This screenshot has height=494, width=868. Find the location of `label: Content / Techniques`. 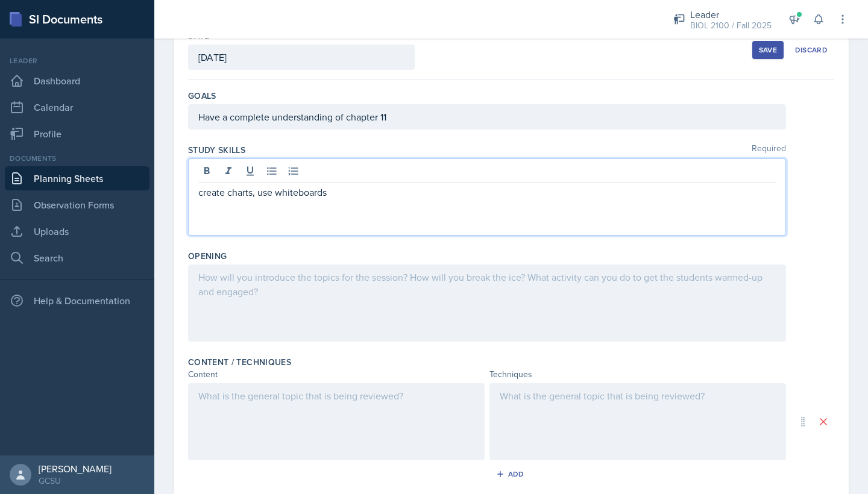

label: Content / Techniques is located at coordinates (240, 362).